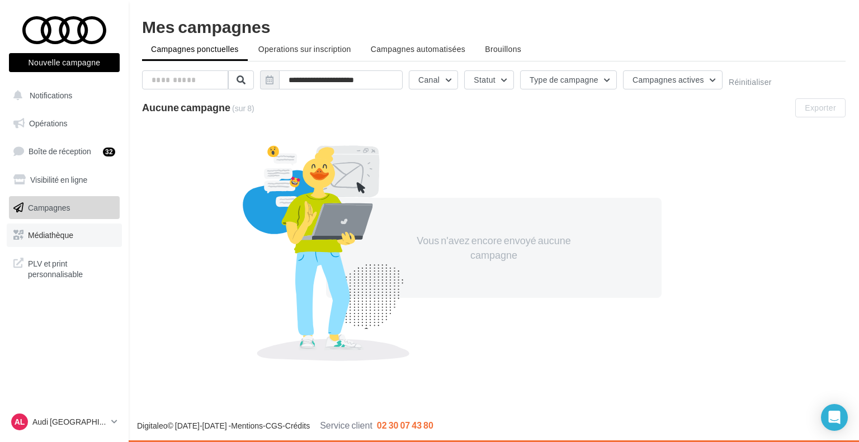 Image resolution: width=859 pixels, height=442 pixels. I want to click on a: Digitaleo, so click(152, 425).